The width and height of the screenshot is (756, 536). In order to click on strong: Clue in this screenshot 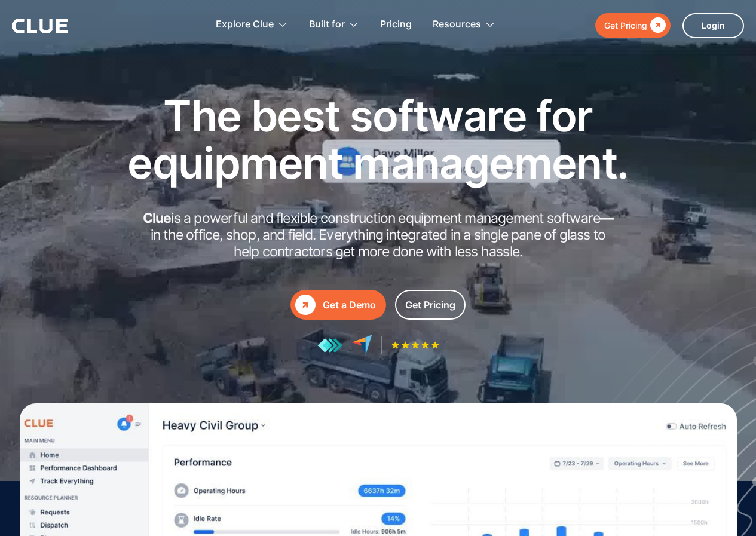, I will do `click(158, 219)`.